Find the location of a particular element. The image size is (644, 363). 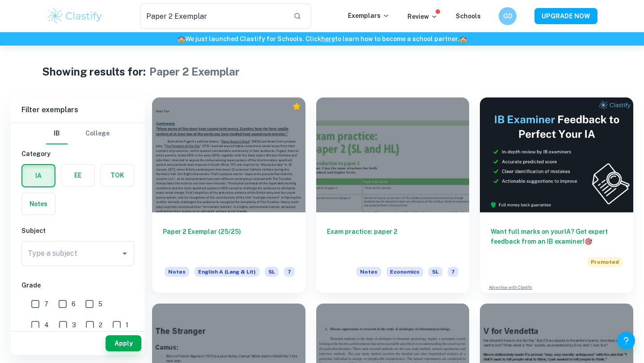

span: Promoted is located at coordinates (604, 262).